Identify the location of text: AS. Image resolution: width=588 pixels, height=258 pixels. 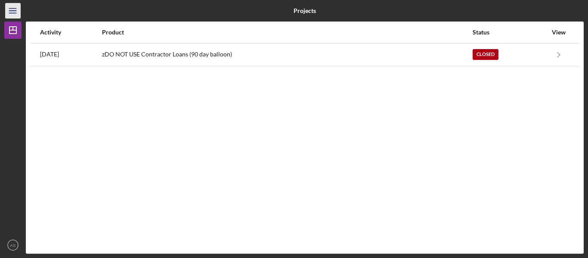
(13, 245).